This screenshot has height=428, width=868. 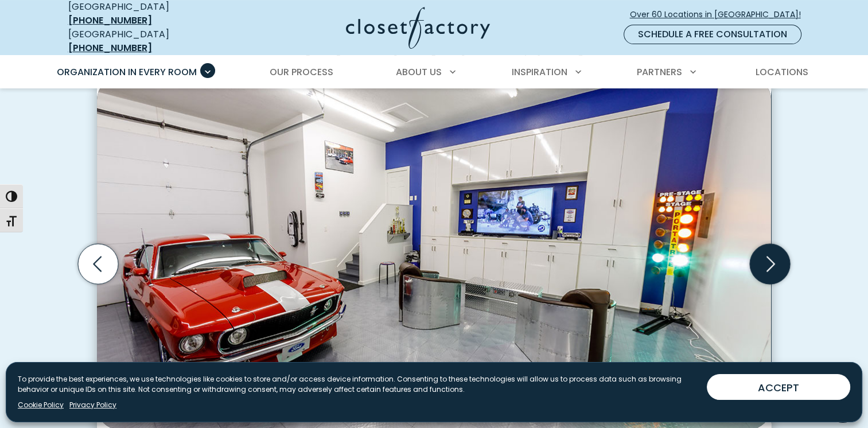 What do you see at coordinates (782, 72) in the screenshot?
I see `span: Locations` at bounding box center [782, 72].